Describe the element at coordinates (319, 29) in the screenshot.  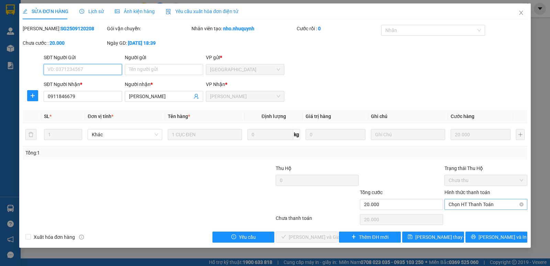
I see `b: 0` at that location.